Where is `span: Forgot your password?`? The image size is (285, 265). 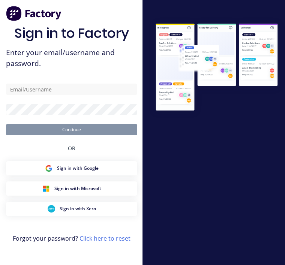 span: Forgot your password? is located at coordinates (72, 238).